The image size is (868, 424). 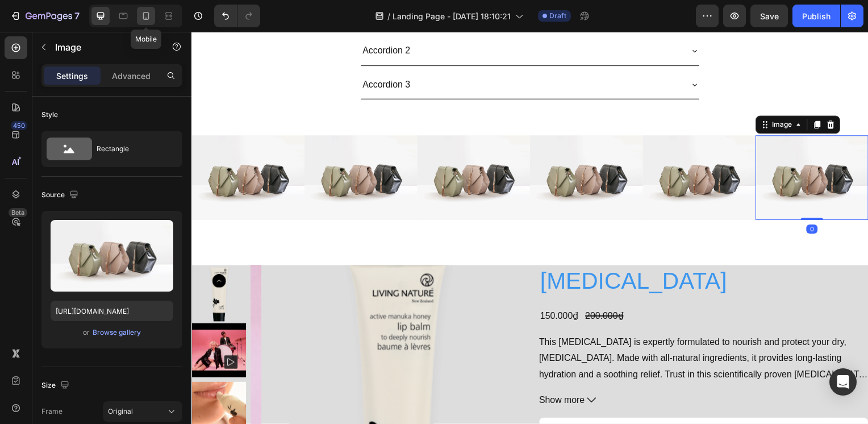 What do you see at coordinates (72, 76) in the screenshot?
I see `p: Settings` at bounding box center [72, 76].